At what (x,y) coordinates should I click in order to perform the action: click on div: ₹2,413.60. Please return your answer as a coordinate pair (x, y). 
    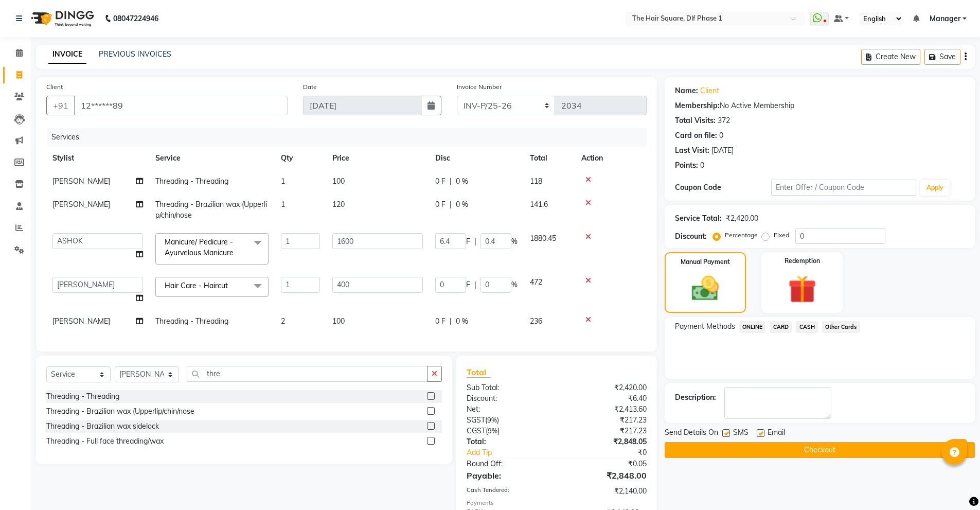
    Looking at the image, I should click on (605, 409).